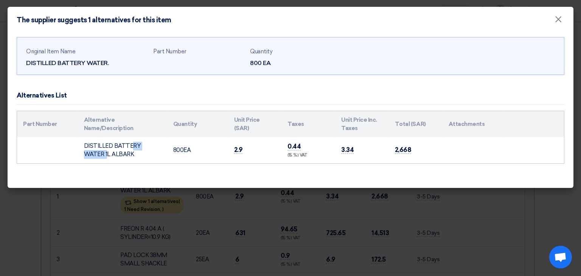 This screenshot has height=276, width=581. Describe the element at coordinates (197, 150) in the screenshot. I see `td: EA` at that location.